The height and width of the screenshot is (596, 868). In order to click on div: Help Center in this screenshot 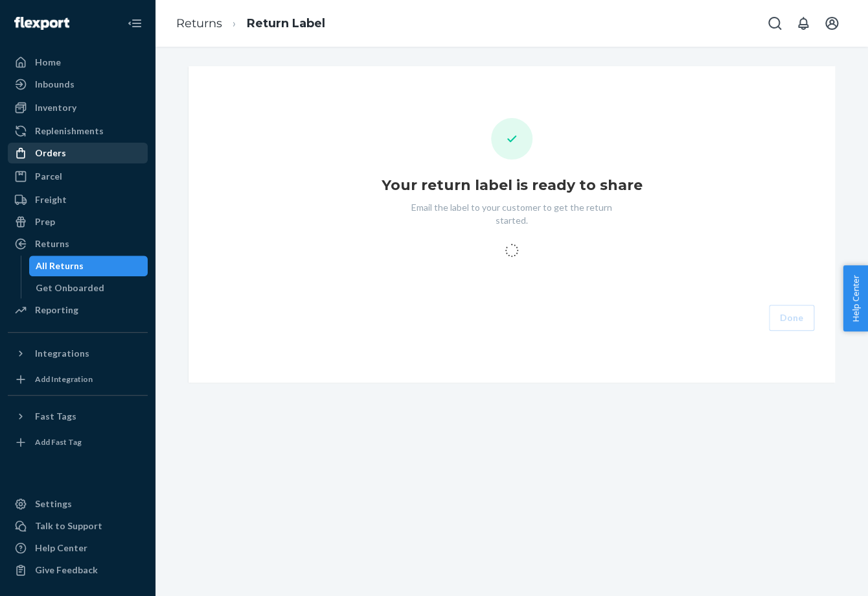, I will do `click(61, 548)`.